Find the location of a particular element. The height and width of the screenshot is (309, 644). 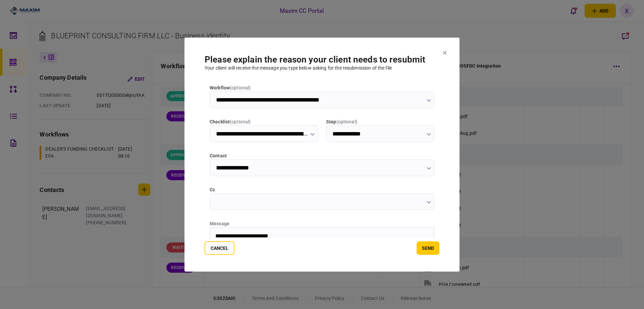

label: contact is located at coordinates (322, 155).